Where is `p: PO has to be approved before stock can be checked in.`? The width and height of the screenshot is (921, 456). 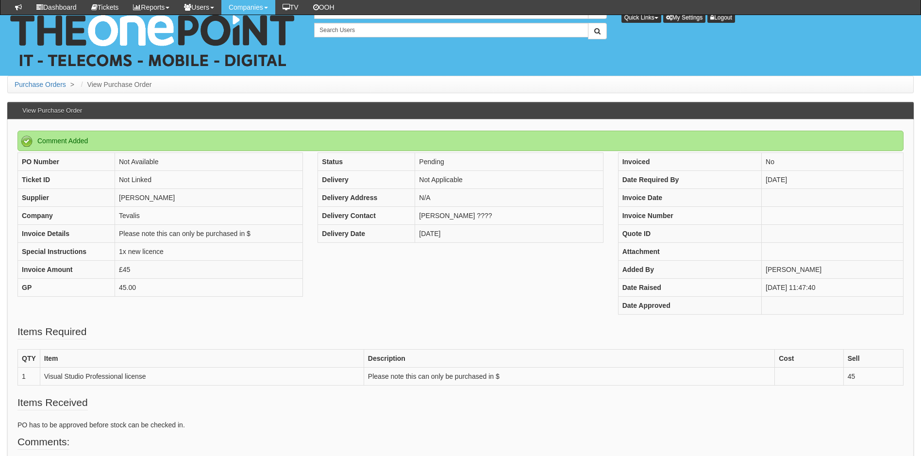
p: PO has to be approved before stock can be checked in. is located at coordinates (460, 425).